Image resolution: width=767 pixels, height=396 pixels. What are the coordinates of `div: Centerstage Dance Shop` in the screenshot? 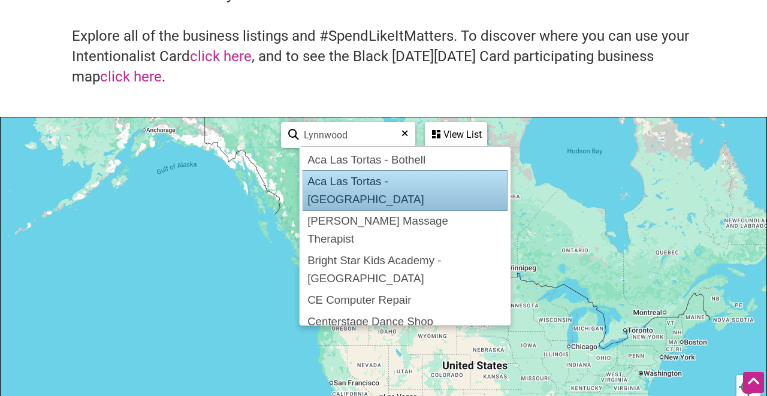 It's located at (405, 322).